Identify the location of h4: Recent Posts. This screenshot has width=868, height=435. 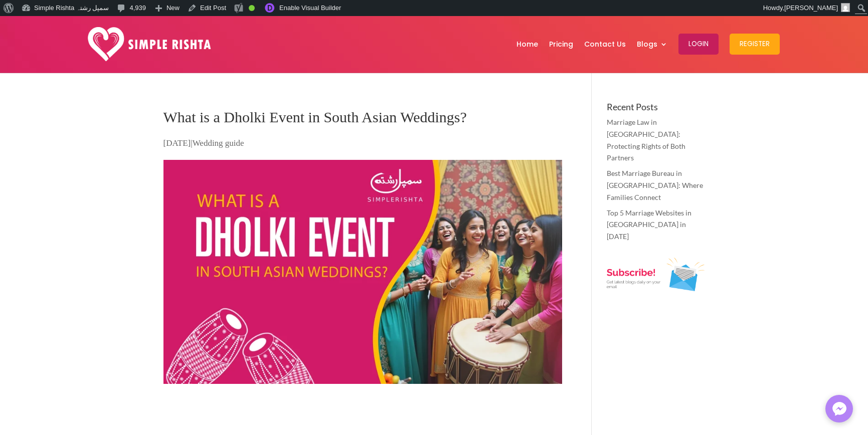
(656, 109).